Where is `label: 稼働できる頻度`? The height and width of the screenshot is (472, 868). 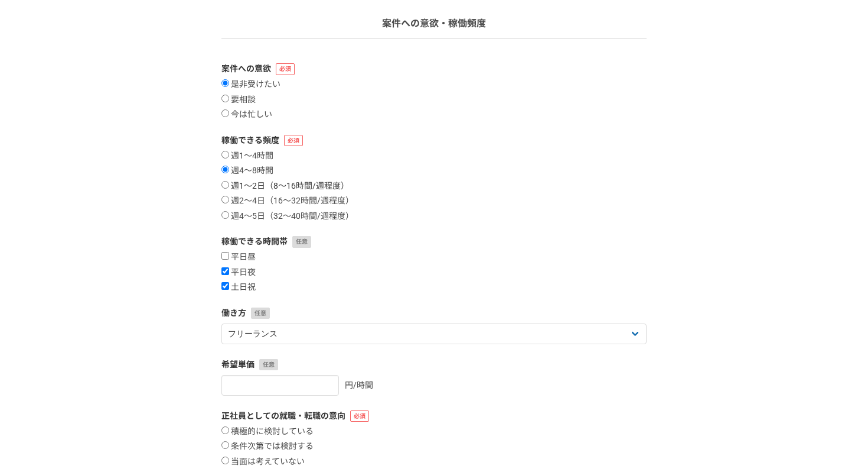
label: 稼働できる頻度 is located at coordinates (434, 140).